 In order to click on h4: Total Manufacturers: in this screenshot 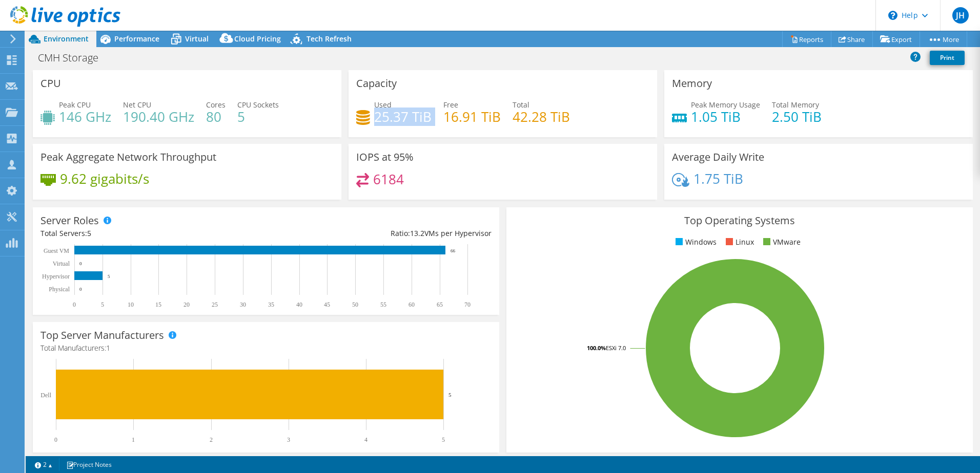, I will do `click(266, 348)`.